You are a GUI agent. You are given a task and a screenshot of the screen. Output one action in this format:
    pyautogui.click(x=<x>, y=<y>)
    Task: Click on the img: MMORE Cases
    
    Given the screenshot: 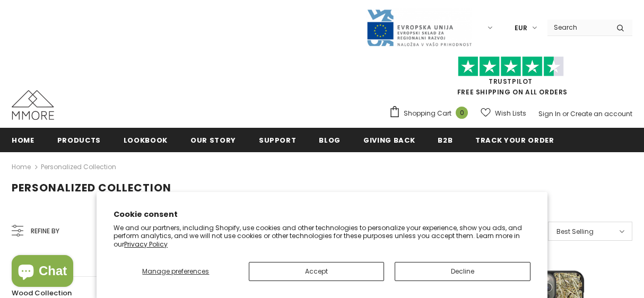 What is the action you would take?
    pyautogui.click(x=33, y=105)
    